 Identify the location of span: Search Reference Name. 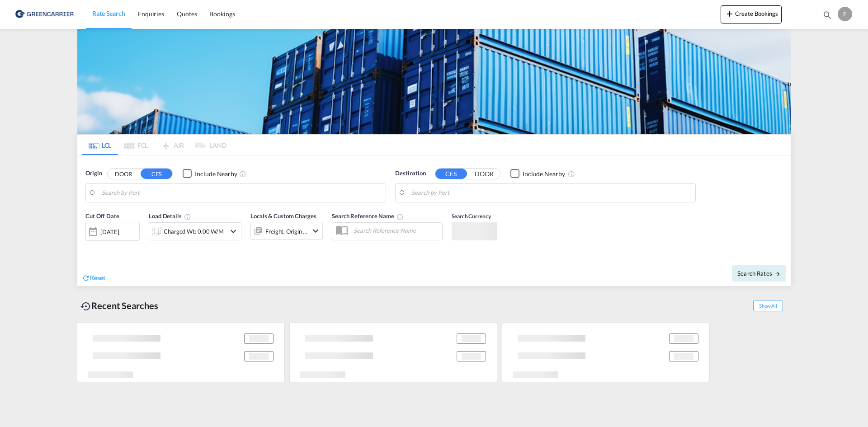
(368, 216).